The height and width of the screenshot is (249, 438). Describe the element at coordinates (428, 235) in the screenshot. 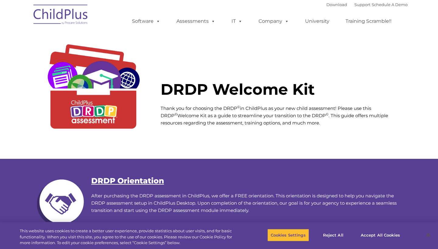

I see `button: Close` at that location.